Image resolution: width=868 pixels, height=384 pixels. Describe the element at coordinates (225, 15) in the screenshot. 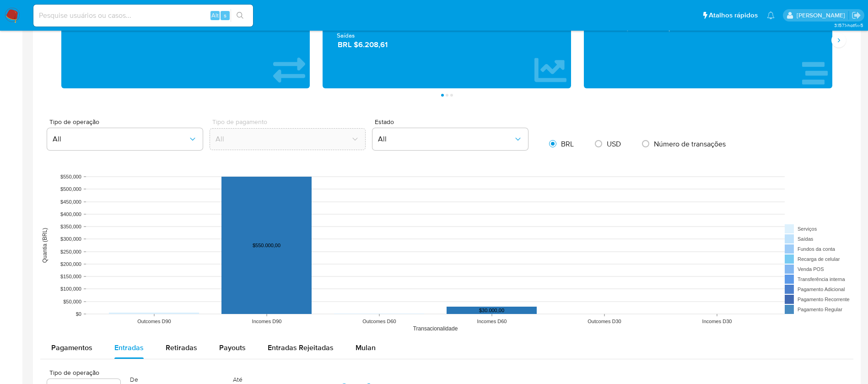

I see `span: s` at that location.